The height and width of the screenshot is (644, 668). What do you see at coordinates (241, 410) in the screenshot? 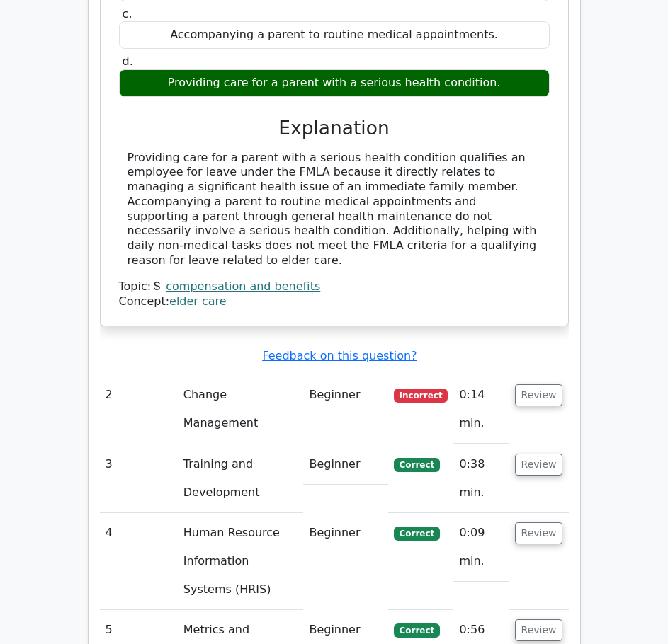
I see `td: Change Management` at bounding box center [241, 410].